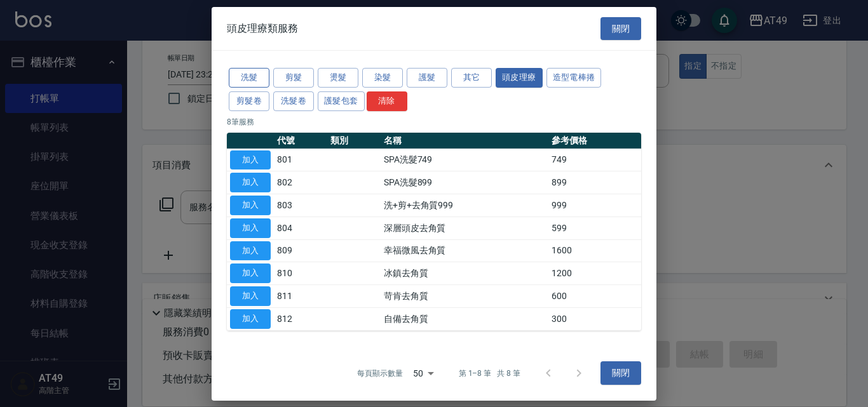  What do you see at coordinates (464, 251) in the screenshot?
I see `td: 幸福微風去角質` at bounding box center [464, 251].